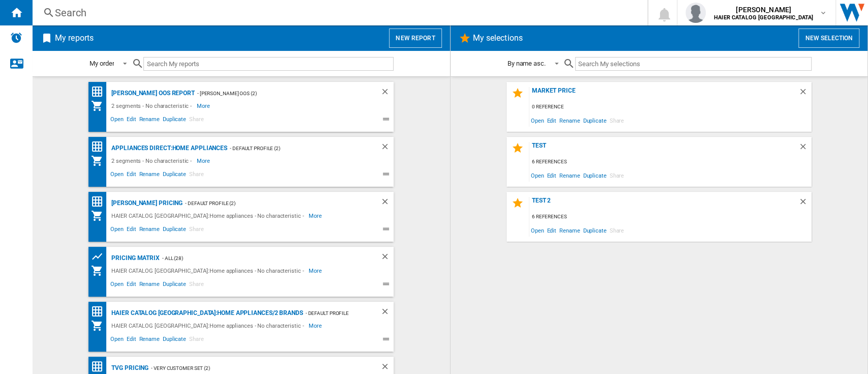 The height and width of the screenshot is (374, 868). Describe the element at coordinates (695, 13) in the screenshot. I see `img: profile.jpg` at that location.